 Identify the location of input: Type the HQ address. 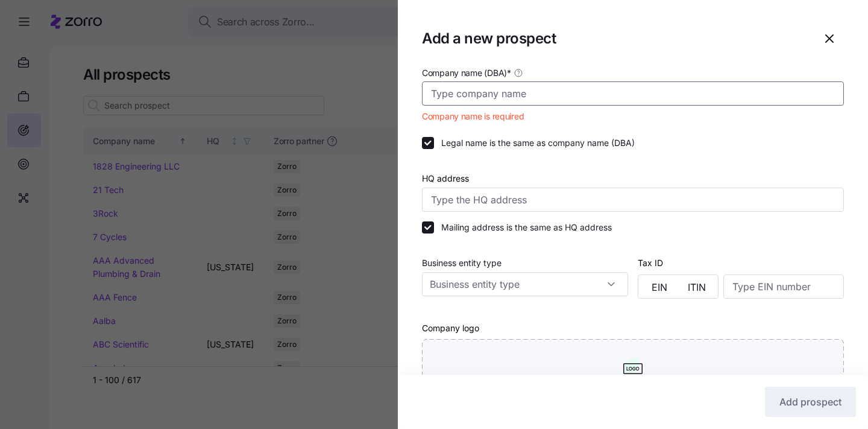
(633, 200).